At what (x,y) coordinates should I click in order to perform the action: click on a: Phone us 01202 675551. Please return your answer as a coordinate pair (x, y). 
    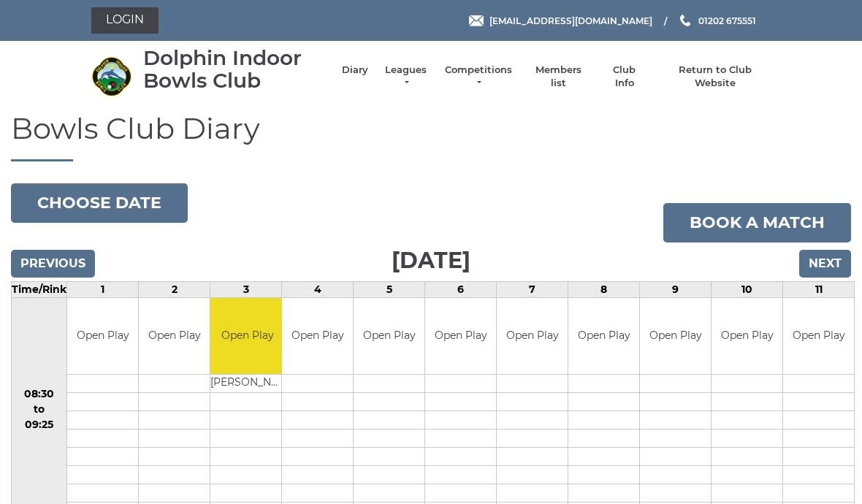
    Looking at the image, I should click on (717, 20).